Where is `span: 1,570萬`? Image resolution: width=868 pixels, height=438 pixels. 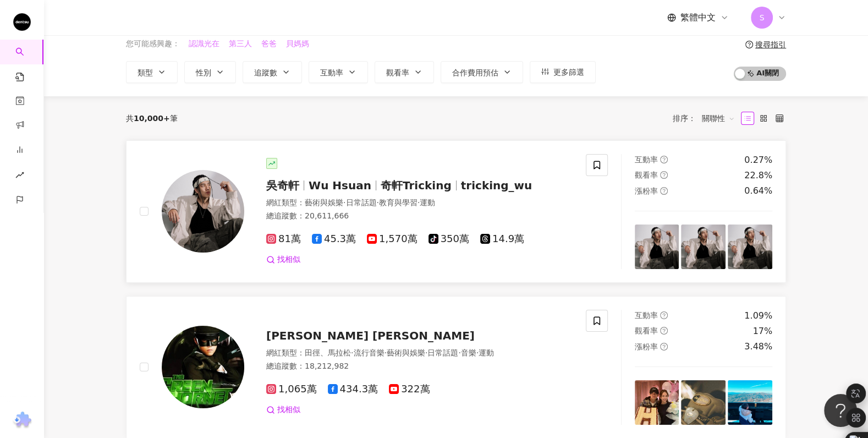 span: 1,570萬 is located at coordinates (392, 239).